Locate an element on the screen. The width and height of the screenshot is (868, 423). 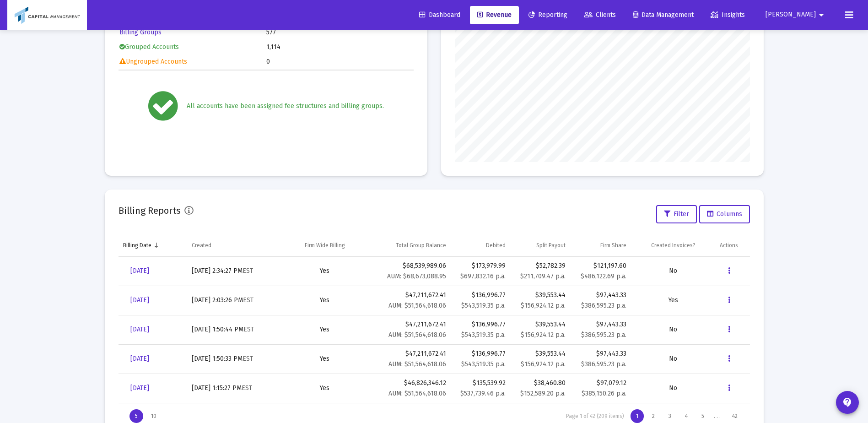
div: $68,539,989.06 is located at coordinates (408, 271).